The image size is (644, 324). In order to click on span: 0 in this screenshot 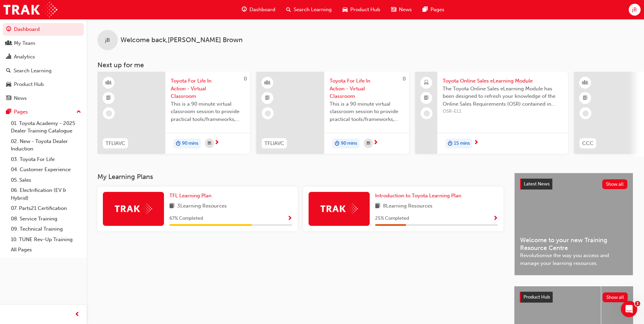, I will do `click(245, 79)`.